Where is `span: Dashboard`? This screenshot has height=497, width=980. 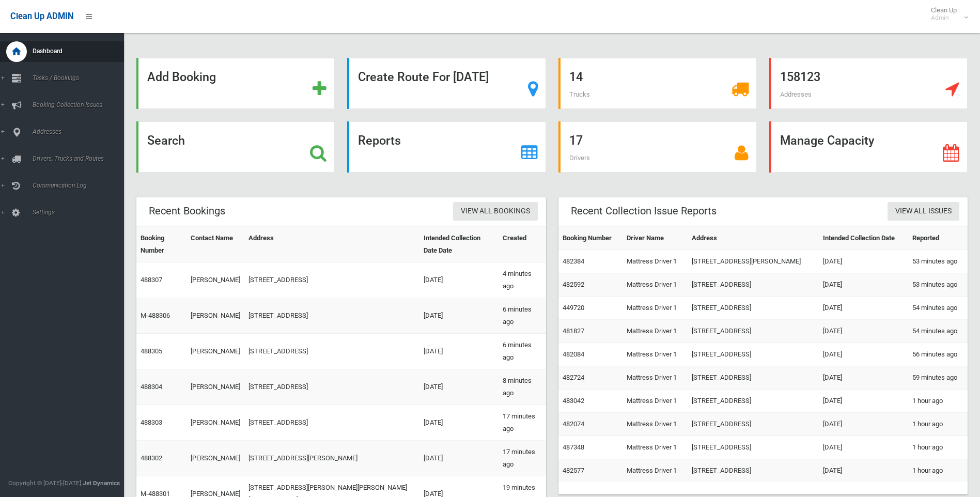
span: Dashboard is located at coordinates (80, 51).